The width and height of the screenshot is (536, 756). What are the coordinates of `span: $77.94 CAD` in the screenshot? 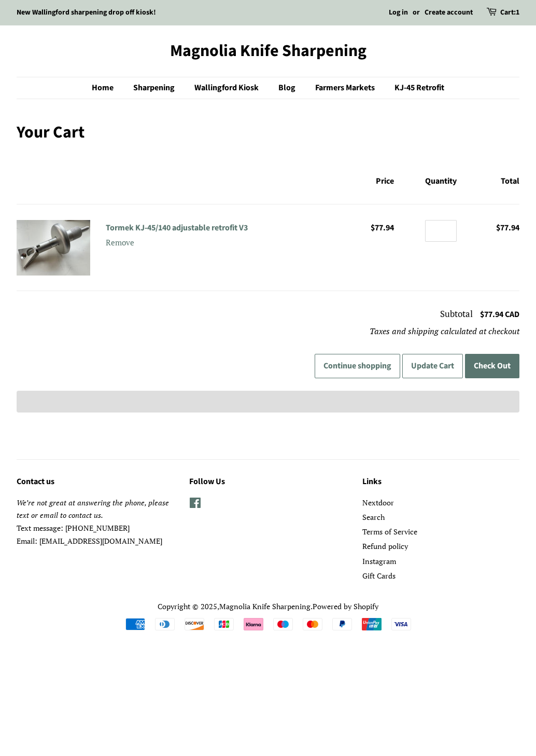 It's located at (500, 315).